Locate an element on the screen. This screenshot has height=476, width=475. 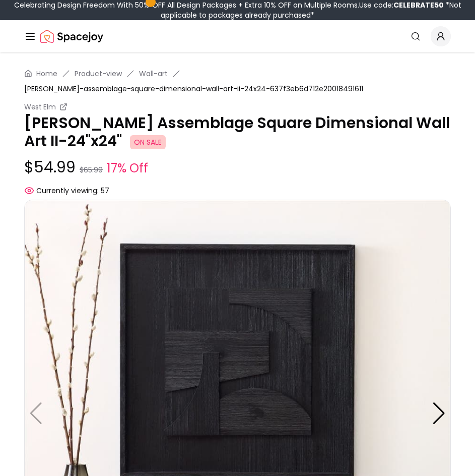
a: Wall-art is located at coordinates (153, 73).